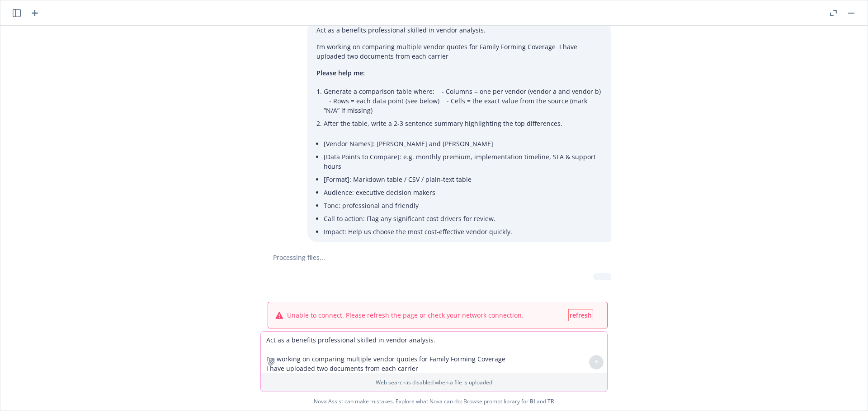 This screenshot has width=868, height=411. What do you see at coordinates (463, 192) in the screenshot?
I see `li: Audience: executive decision makers` at bounding box center [463, 192].